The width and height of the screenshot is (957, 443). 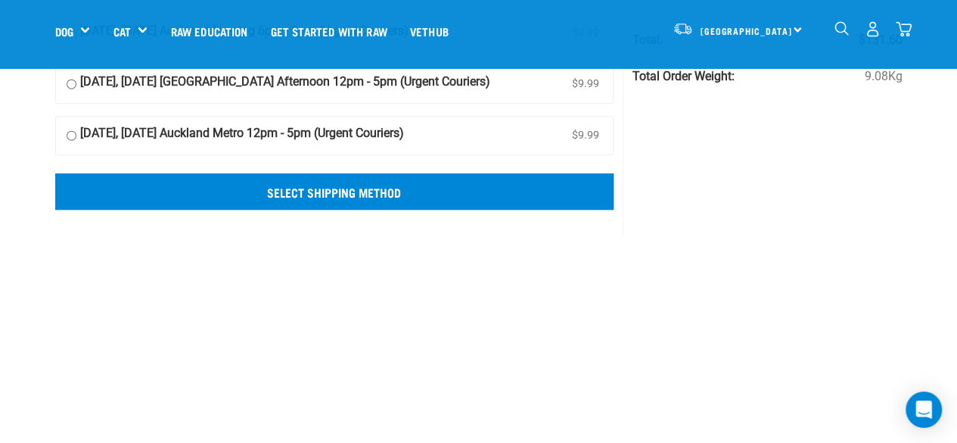 What do you see at coordinates (334, 191) in the screenshot?
I see `input: Select Shipping Method` at bounding box center [334, 191].